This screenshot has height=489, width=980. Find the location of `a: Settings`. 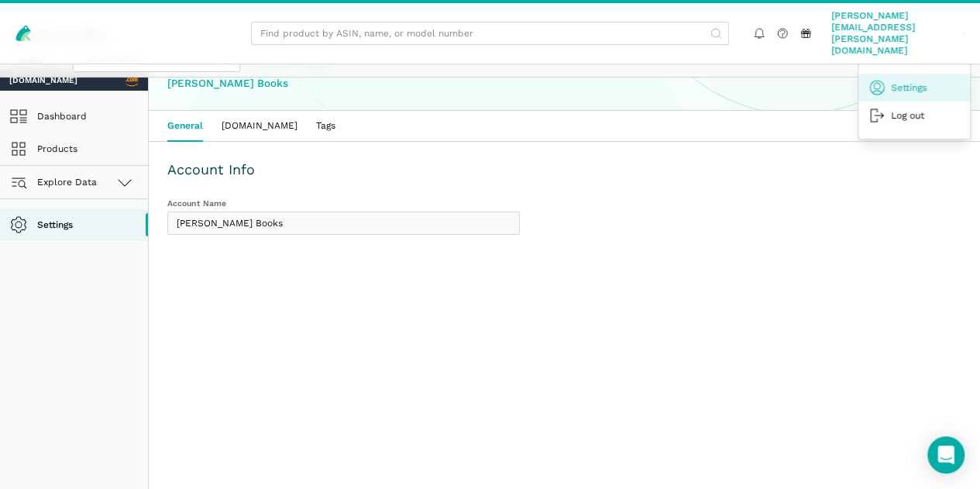

a: Settings is located at coordinates (914, 87).